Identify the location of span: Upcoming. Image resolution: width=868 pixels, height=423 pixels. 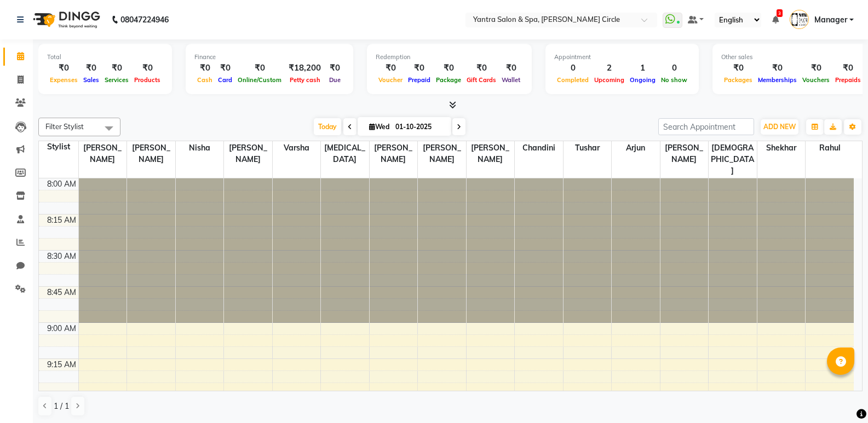
(609, 80).